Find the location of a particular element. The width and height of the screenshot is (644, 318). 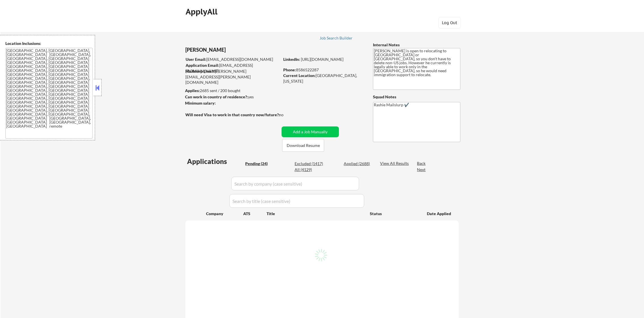

strong: Will need Visa to work in that country now/future?: is located at coordinates (232, 115).